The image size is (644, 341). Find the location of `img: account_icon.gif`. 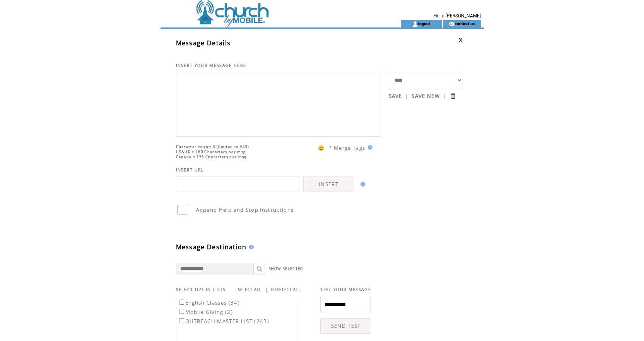

img: account_icon.gif is located at coordinates (415, 24).